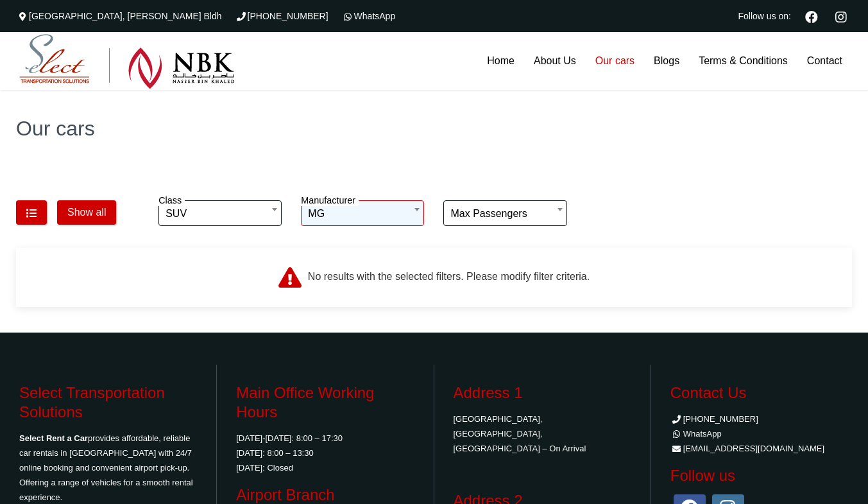 This screenshot has width=868, height=504. What do you see at coordinates (667, 61) in the screenshot?
I see `a: Blogs` at bounding box center [667, 61].